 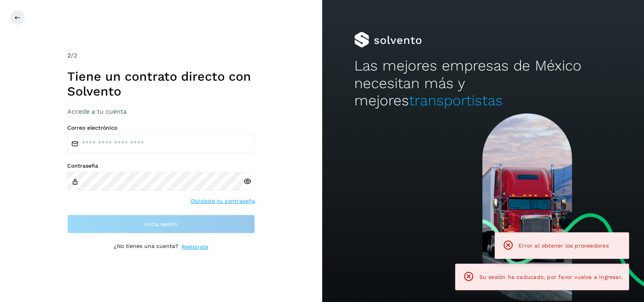 What do you see at coordinates (563, 245) in the screenshot?
I see `span: Error al obtener los proveedores` at bounding box center [563, 245].